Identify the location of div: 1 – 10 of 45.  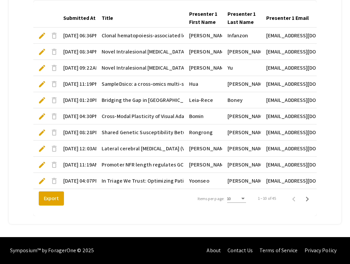
(267, 199).